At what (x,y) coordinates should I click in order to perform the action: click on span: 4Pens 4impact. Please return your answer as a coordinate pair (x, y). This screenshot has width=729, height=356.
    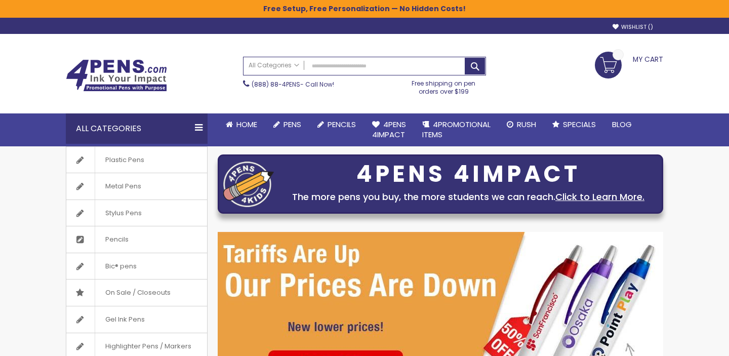
    Looking at the image, I should click on (389, 129).